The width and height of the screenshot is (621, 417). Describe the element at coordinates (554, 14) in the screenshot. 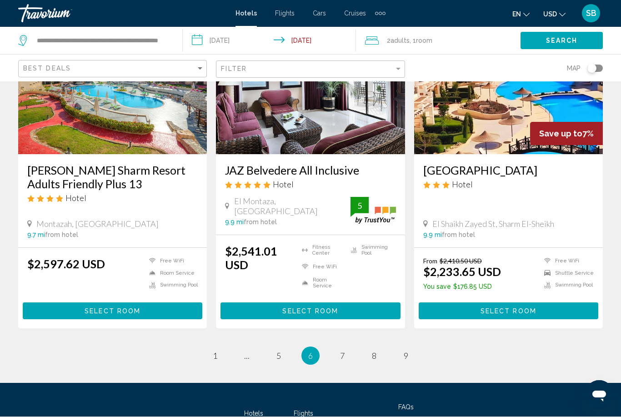

I see `button: Change currency` at that location.